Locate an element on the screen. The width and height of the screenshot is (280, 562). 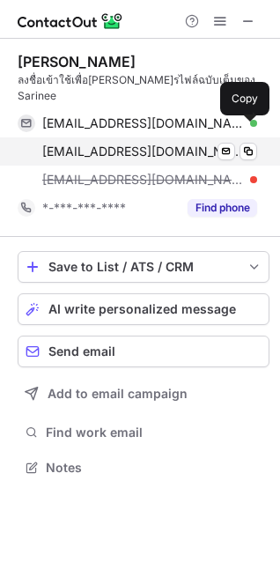
button: save-profile-one-click is located at coordinates (144, 267).